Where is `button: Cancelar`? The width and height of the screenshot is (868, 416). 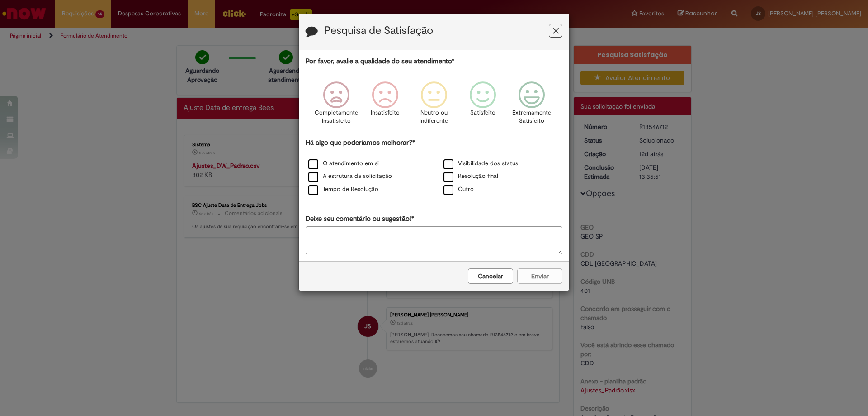
button: Cancelar is located at coordinates (491, 276).